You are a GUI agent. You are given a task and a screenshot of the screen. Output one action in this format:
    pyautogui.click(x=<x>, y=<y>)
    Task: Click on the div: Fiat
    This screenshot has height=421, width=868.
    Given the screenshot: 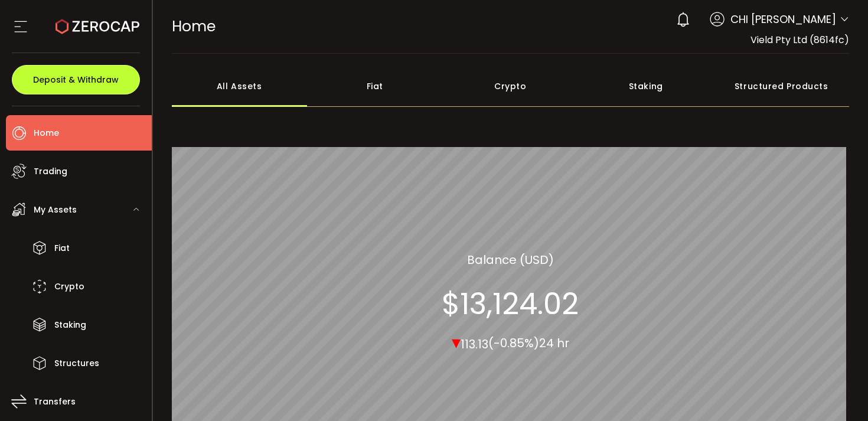 What is the action you would take?
    pyautogui.click(x=375, y=86)
    